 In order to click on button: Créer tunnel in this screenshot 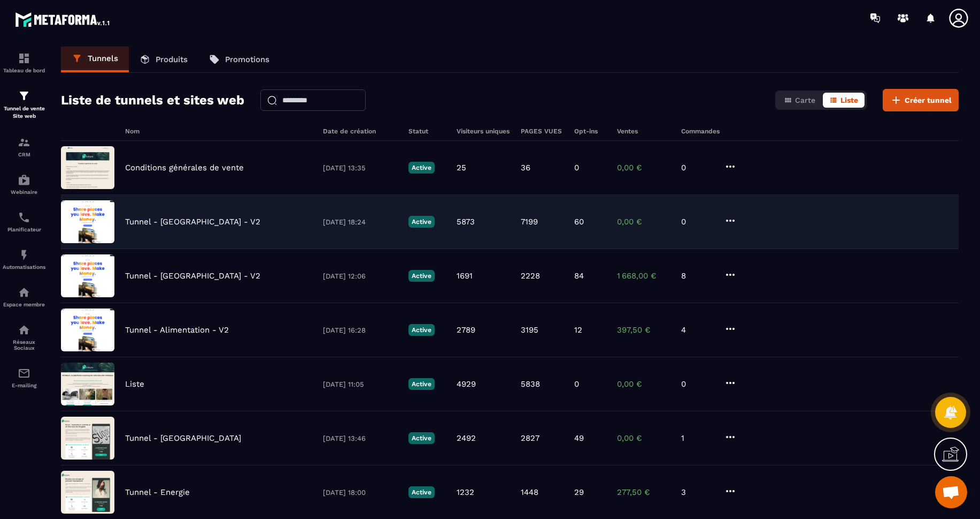, I will do `click(920, 100)`.